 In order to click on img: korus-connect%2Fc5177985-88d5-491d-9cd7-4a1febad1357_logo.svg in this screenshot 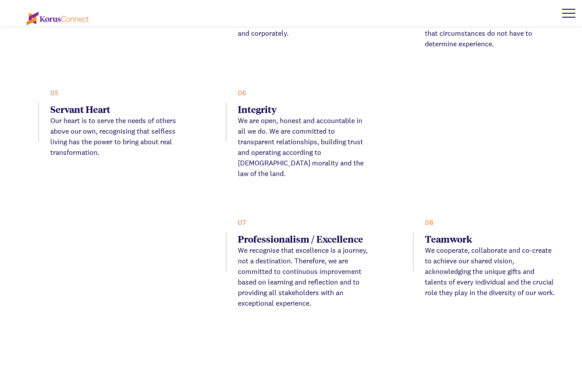, I will do `click(57, 19)`.